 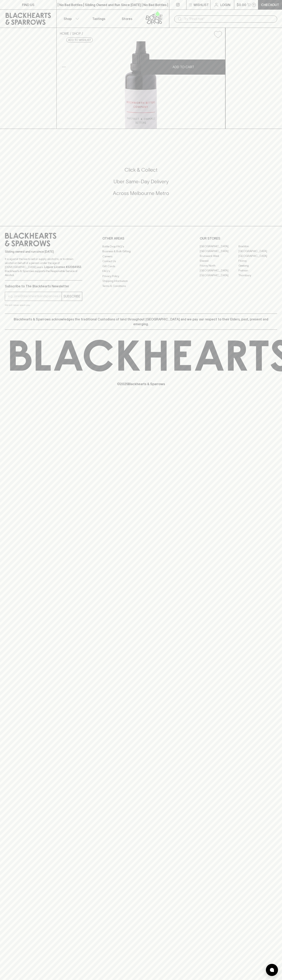 I want to click on p: It is against the law to sell or supply alcohol to, or to obtain alcohol on behalf of a person un..., so click(x=44, y=267).